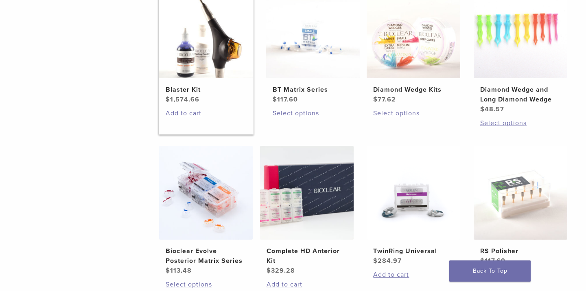 This screenshot has height=291, width=586. What do you see at coordinates (313, 90) in the screenshot?
I see `h2: BT Matrix Series` at bounding box center [313, 90].